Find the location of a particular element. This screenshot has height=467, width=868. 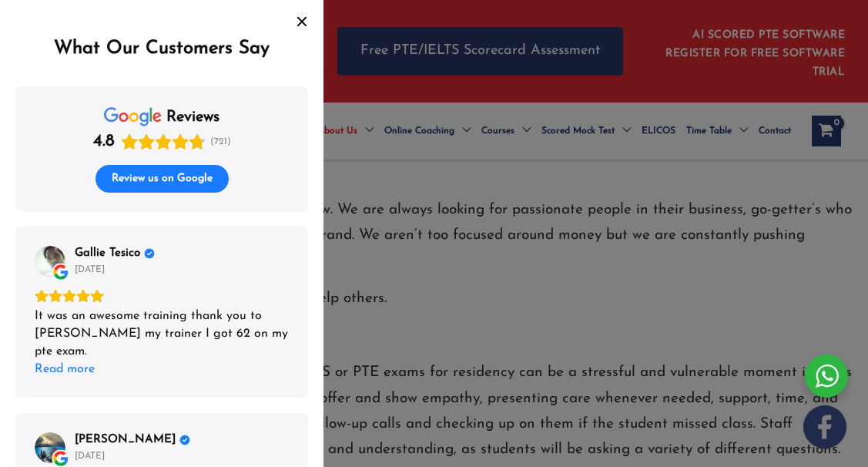

div: Rating: 5.0 out of 5 is located at coordinates (162, 296).